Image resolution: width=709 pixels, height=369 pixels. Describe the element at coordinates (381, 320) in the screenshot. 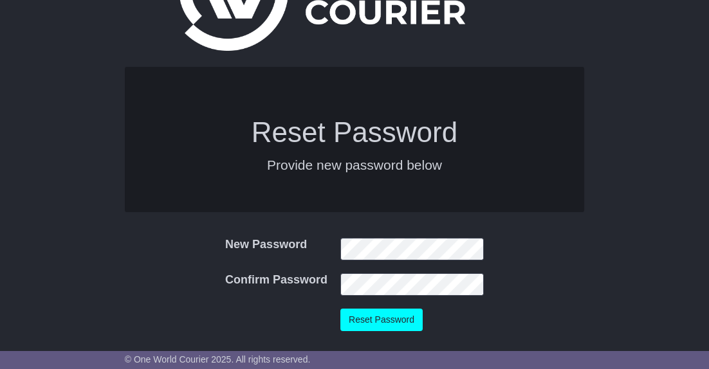

I see `button: Reset Password` at that location.